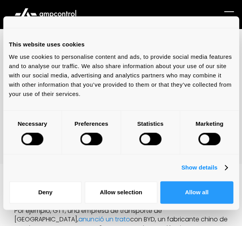 The image size is (242, 226). Describe the element at coordinates (45, 193) in the screenshot. I see `button: Deny` at that location.